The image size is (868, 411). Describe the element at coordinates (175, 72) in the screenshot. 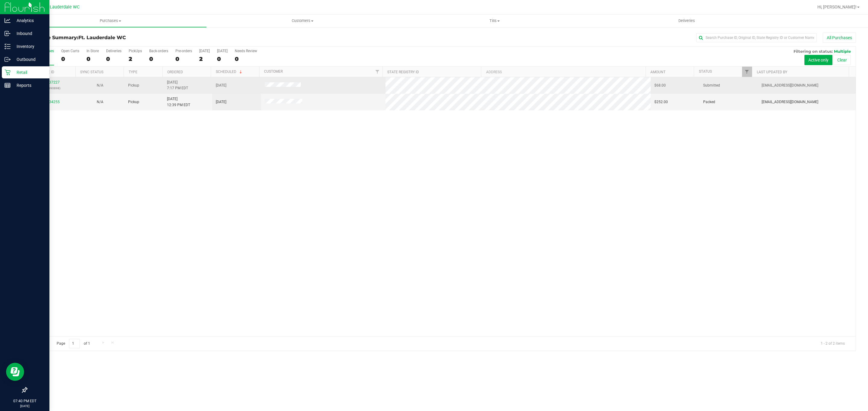

I see `a: Ordered` at that location.